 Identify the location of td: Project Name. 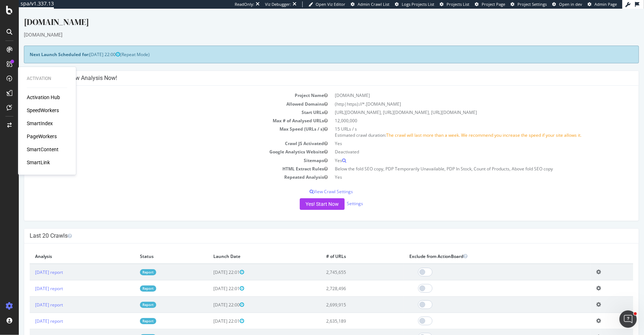
(162, 87).